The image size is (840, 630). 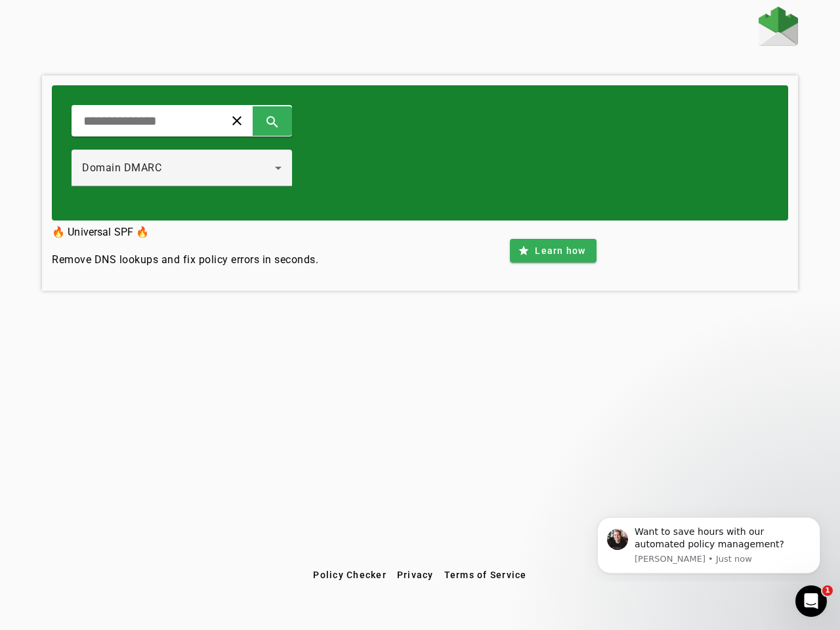 I want to click on span: Domain DMARC, so click(x=121, y=167).